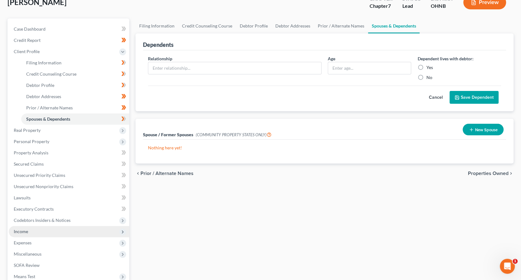 The height and width of the screenshot is (280, 521). What do you see at coordinates (27, 130) in the screenshot?
I see `span: Real Property` at bounding box center [27, 130].